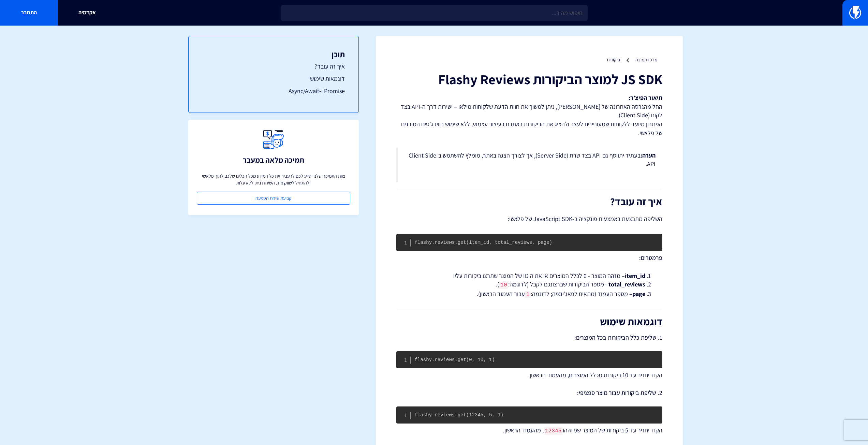 Image resolution: width=868 pixels, height=445 pixels. I want to click on a: Promise ו-Async/Await, so click(274, 91).